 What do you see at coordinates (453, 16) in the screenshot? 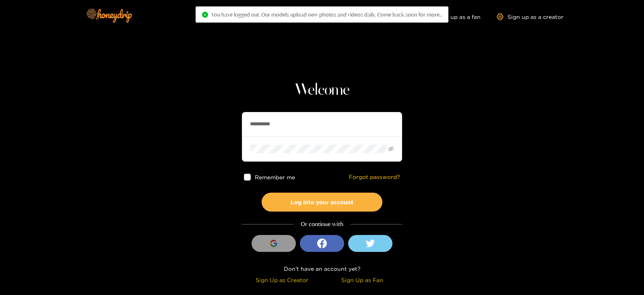
I see `a: Sign up as a fan` at bounding box center [453, 16].